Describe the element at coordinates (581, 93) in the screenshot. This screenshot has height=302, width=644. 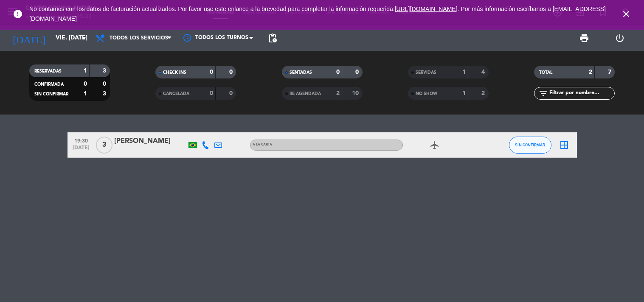
I see `input: Filtrar por nombre...` at that location.